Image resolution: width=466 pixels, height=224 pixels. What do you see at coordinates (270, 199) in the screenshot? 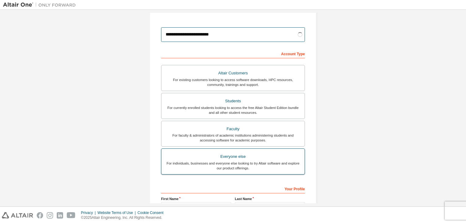
I see `label: Last Name` at bounding box center [270, 199].